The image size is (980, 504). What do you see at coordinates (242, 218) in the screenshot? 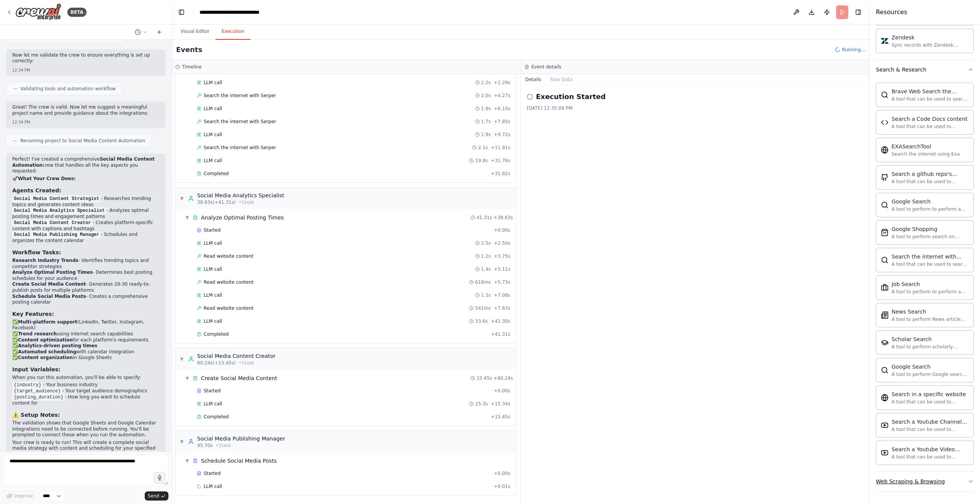
I see `div: Analyze Optimal Posting Times` at bounding box center [242, 218].